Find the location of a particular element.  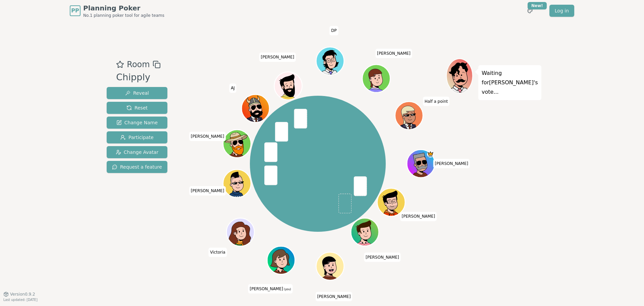

button: Reset is located at coordinates (137, 108).